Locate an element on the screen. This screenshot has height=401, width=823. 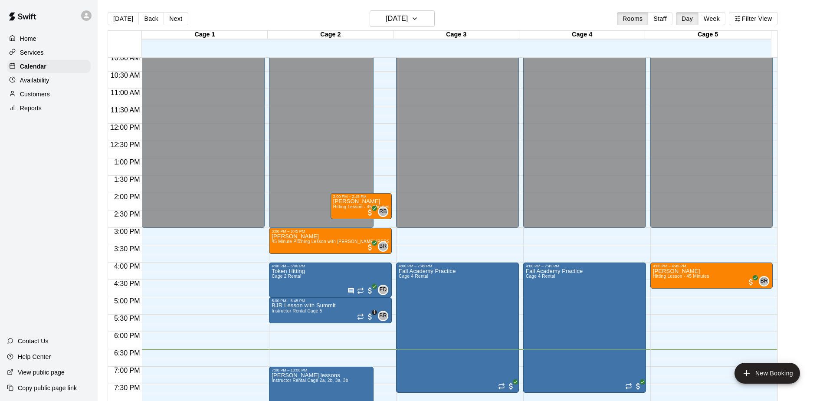
button: Back is located at coordinates (151, 19).